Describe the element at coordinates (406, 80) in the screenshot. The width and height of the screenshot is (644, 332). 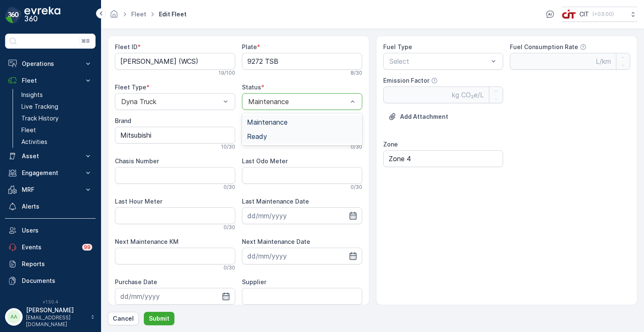
I see `label: Emission Factor` at that location.